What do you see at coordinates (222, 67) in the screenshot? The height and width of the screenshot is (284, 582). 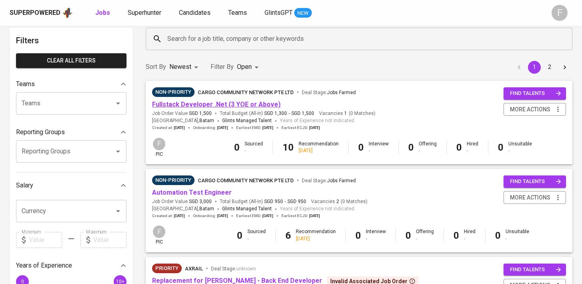 I see `p: Filter By` at bounding box center [222, 67].